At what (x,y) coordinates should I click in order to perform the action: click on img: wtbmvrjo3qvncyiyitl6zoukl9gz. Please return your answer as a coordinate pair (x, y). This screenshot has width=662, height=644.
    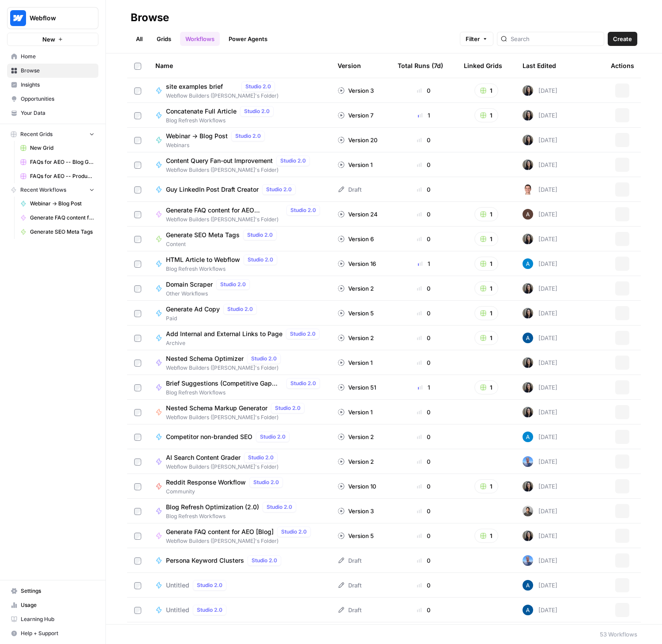
    Looking at the image, I should click on (528, 214).